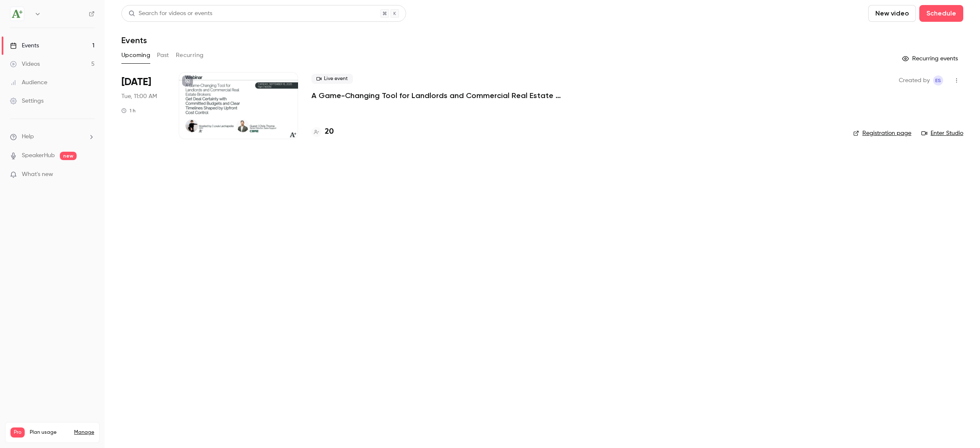 This screenshot has height=448, width=980. What do you see at coordinates (128, 111) in the screenshot?
I see `div: 1 h` at bounding box center [128, 111].